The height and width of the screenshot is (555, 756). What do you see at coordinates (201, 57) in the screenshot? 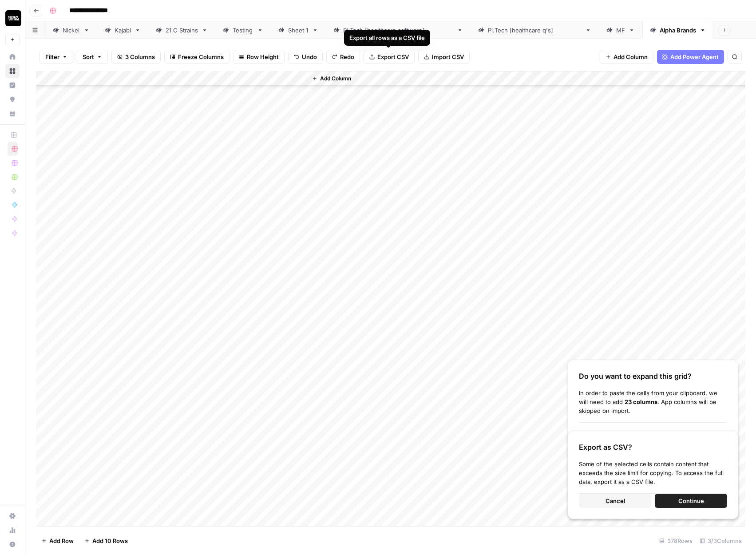
I see `span: Freeze Columns` at bounding box center [201, 57].